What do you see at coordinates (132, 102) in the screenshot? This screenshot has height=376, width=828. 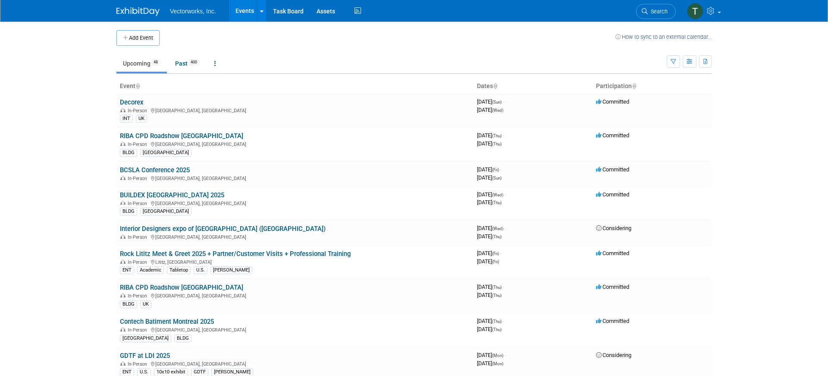 I see `a: Decorex` at bounding box center [132, 102].